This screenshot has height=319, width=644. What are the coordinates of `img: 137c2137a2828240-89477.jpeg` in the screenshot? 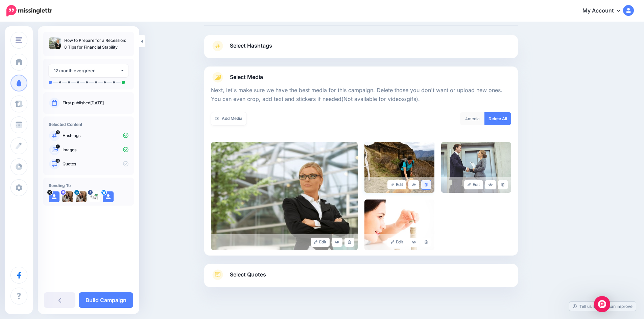 It's located at (68, 197).